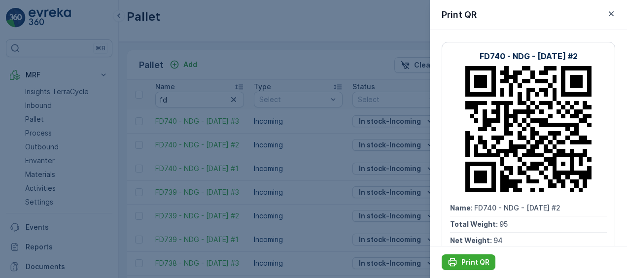  What do you see at coordinates (468, 262) in the screenshot?
I see `button: Print QR` at bounding box center [468, 262].